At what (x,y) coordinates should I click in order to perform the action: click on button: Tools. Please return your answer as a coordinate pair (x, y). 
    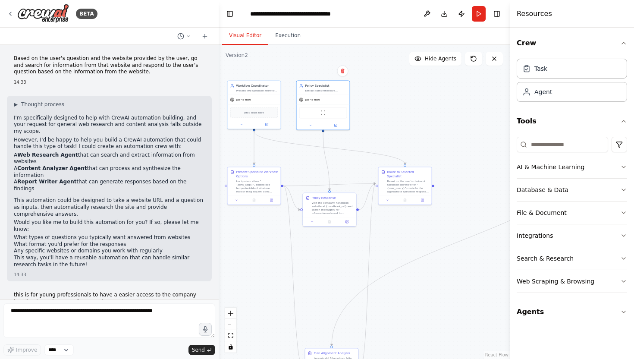
    Looking at the image, I should click on (572, 121).